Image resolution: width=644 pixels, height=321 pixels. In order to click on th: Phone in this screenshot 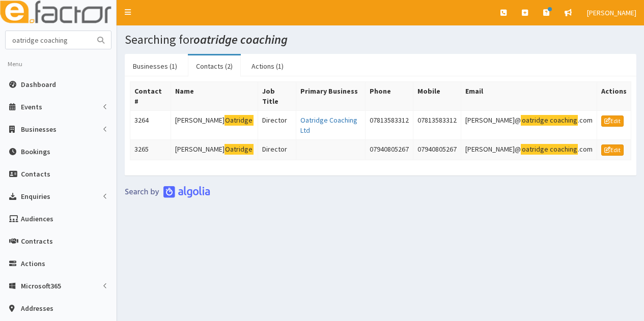, I will do `click(389, 96)`.